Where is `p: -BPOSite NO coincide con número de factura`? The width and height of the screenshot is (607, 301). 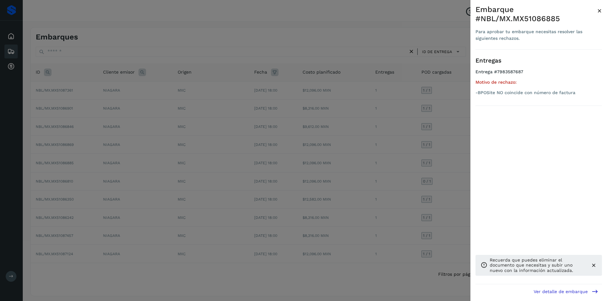
p: -BPOSite NO coincide con número de factura is located at coordinates (538, 93).